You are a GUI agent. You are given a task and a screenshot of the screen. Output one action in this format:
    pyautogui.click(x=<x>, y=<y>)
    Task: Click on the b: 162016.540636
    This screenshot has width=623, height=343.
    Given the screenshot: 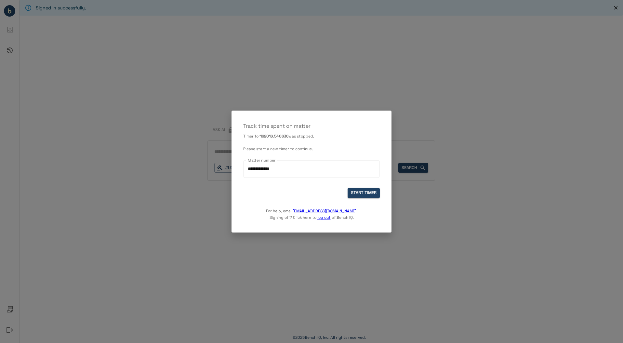 What is the action you would take?
    pyautogui.click(x=274, y=136)
    